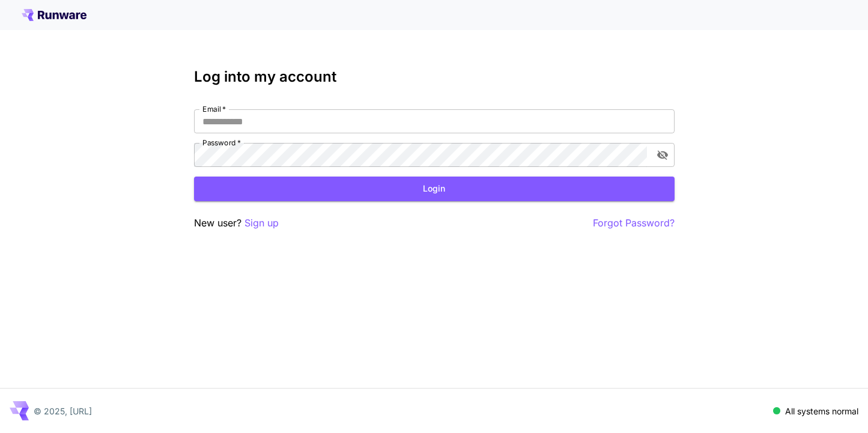  I want to click on button: Login, so click(434, 188).